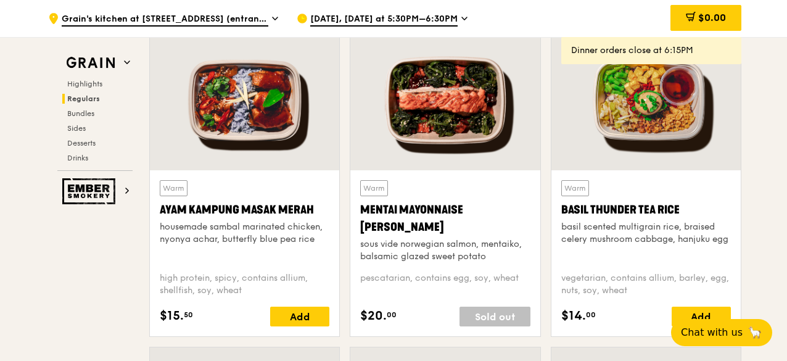 The width and height of the screenshot is (787, 361). What do you see at coordinates (91, 191) in the screenshot?
I see `img: Ember Smokery web logo` at bounding box center [91, 191].